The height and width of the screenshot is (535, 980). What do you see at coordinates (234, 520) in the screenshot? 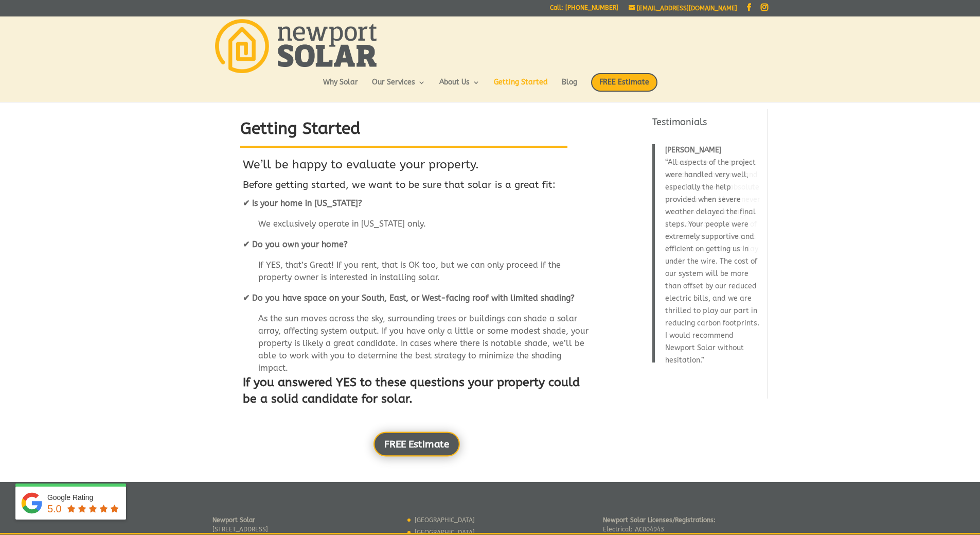
I see `strong: Newport Solar` at bounding box center [234, 520].